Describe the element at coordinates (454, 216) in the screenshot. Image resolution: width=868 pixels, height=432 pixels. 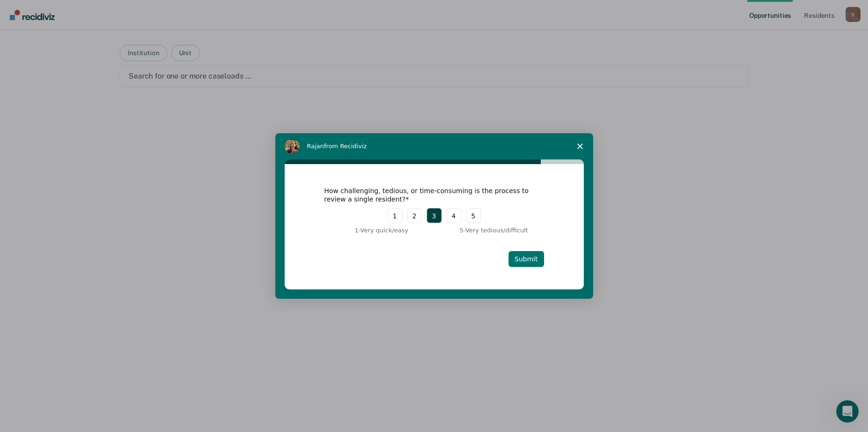
I see `button: 4` at that location.